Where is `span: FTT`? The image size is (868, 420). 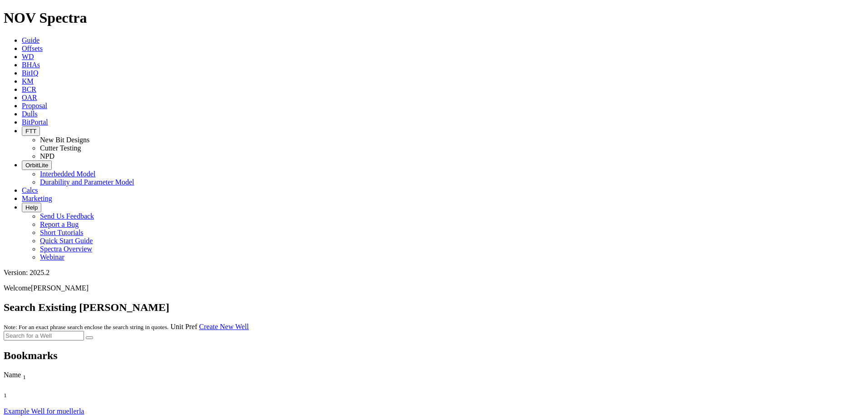
span: FTT is located at coordinates (31, 130).